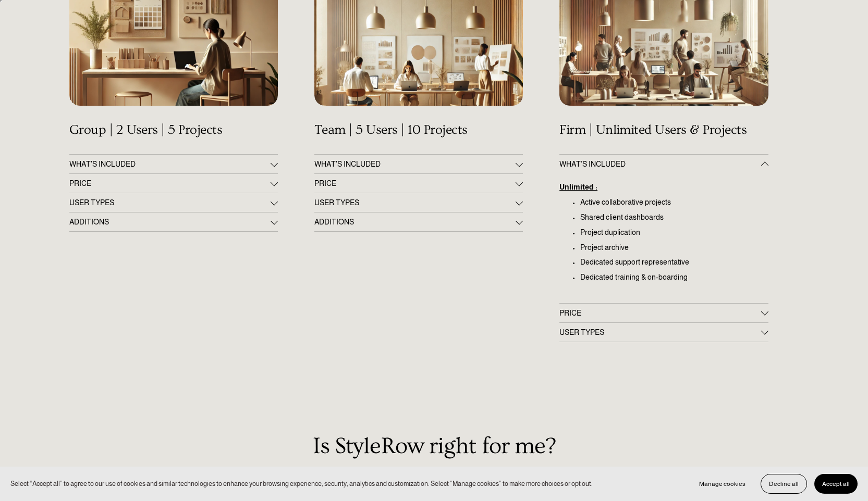 Image resolution: width=868 pixels, height=501 pixels. I want to click on button: Decline all, so click(783, 483).